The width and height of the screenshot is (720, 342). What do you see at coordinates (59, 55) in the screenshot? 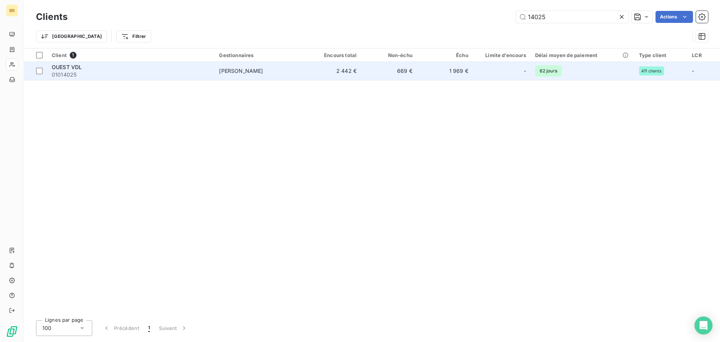
I see `span: Client` at bounding box center [59, 55].